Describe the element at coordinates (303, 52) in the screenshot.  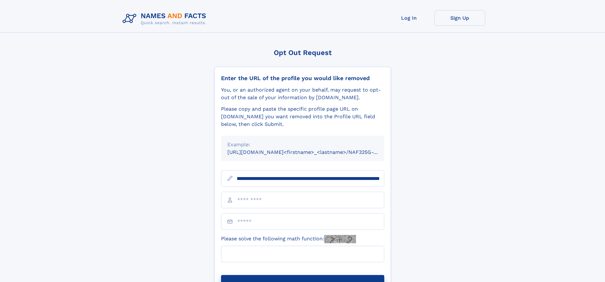
I see `div: Opt Out Request` at that location.